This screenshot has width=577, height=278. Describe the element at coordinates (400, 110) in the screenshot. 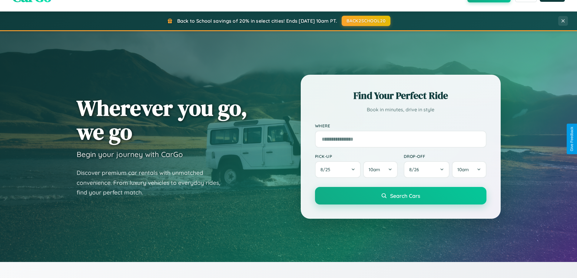

I see `p: Book in minutes, drive in style` at that location.